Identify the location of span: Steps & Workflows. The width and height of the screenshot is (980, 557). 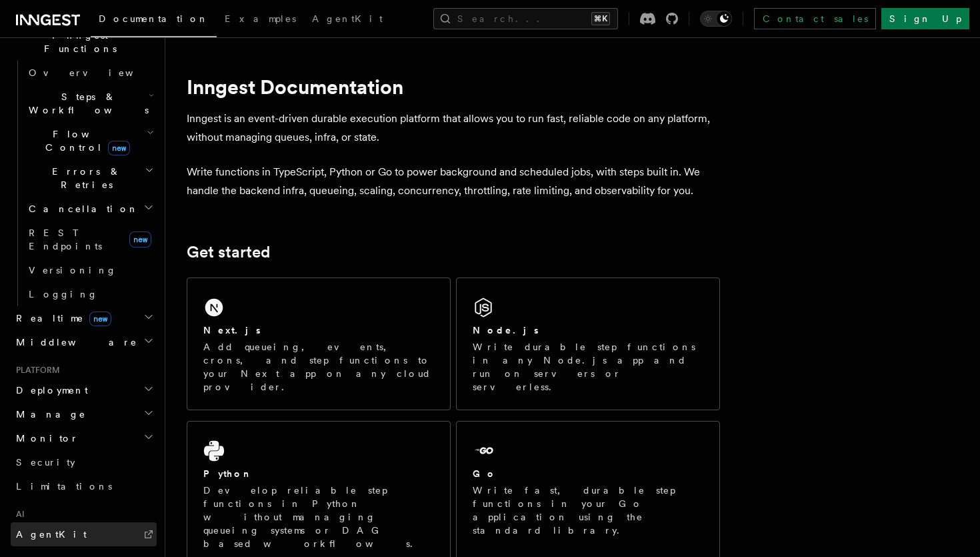
(86, 103).